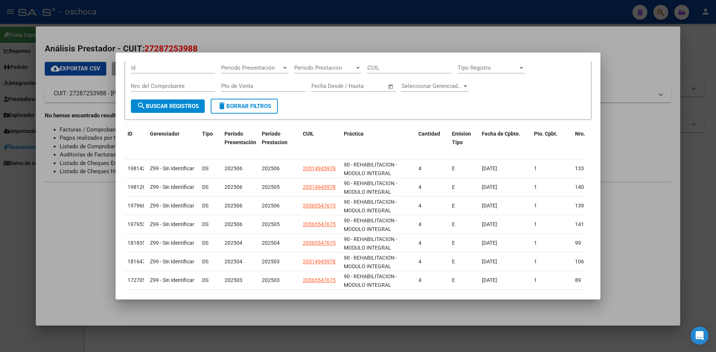  What do you see at coordinates (274, 138) in the screenshot?
I see `span: Período Prestacion` at bounding box center [274, 138].